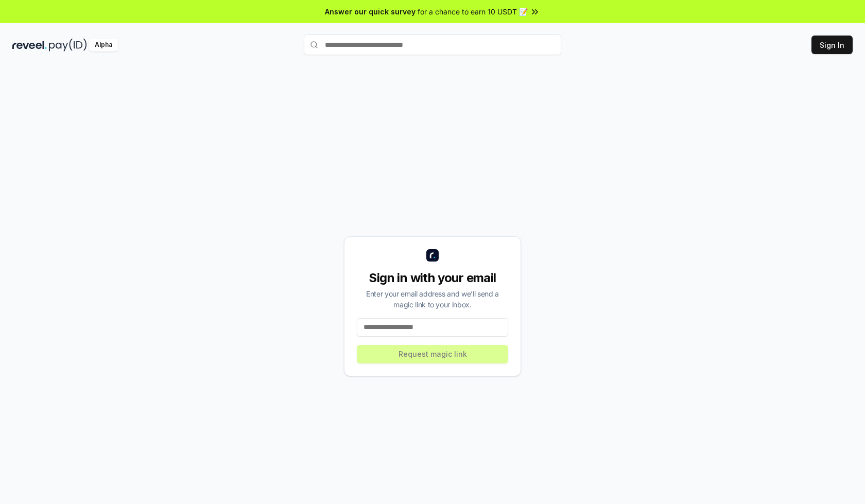  Describe the element at coordinates (432, 255) in the screenshot. I see `img: logo_small` at that location.